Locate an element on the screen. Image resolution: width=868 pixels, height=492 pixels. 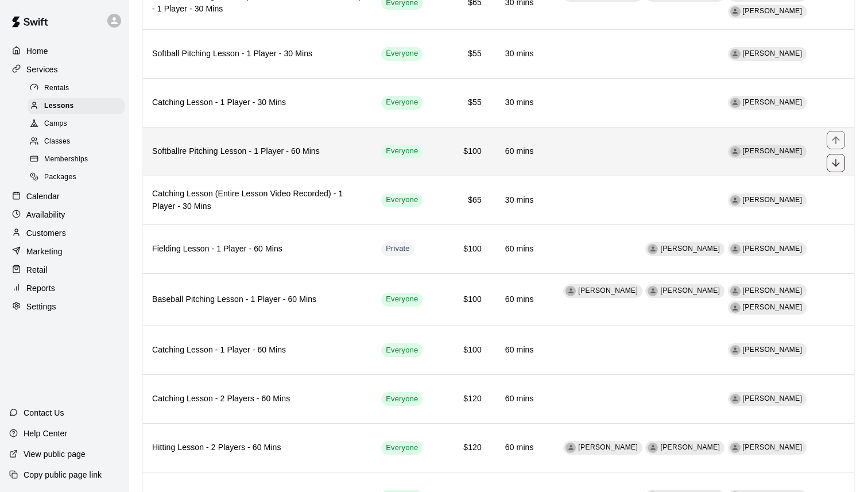
p: Retail is located at coordinates (37, 270).